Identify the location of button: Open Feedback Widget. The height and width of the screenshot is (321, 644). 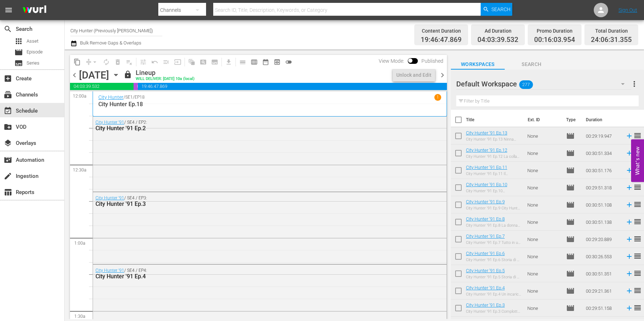
(637, 160).